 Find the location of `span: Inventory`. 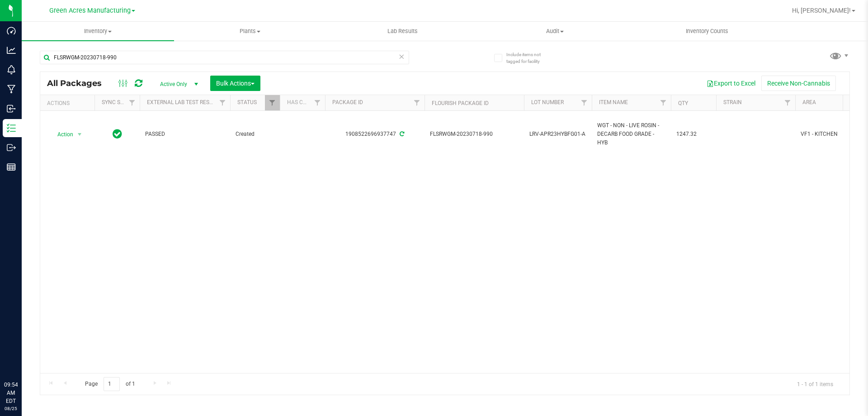

span: Inventory is located at coordinates (97, 31).